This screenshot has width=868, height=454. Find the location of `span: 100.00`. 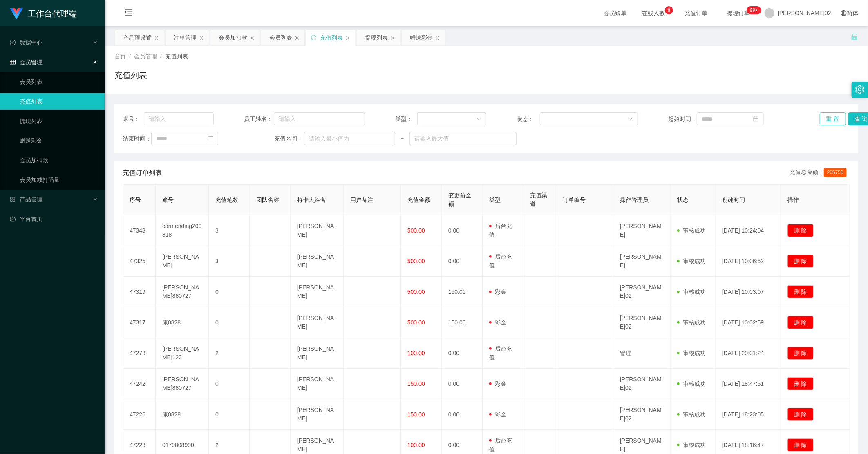

span: 100.00 is located at coordinates (416, 353).